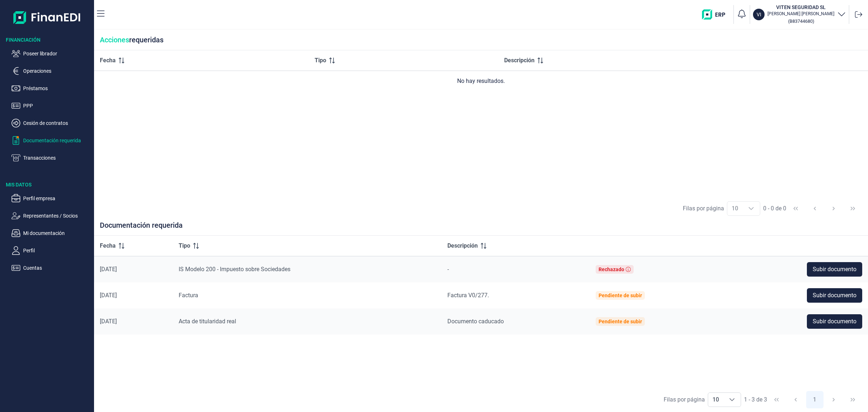  What do you see at coordinates (759, 14) in the screenshot?
I see `p: VI` at bounding box center [759, 14].